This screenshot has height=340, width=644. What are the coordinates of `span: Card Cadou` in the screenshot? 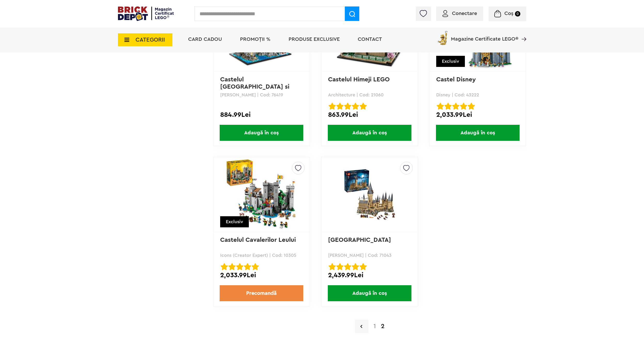 It's located at (205, 39).